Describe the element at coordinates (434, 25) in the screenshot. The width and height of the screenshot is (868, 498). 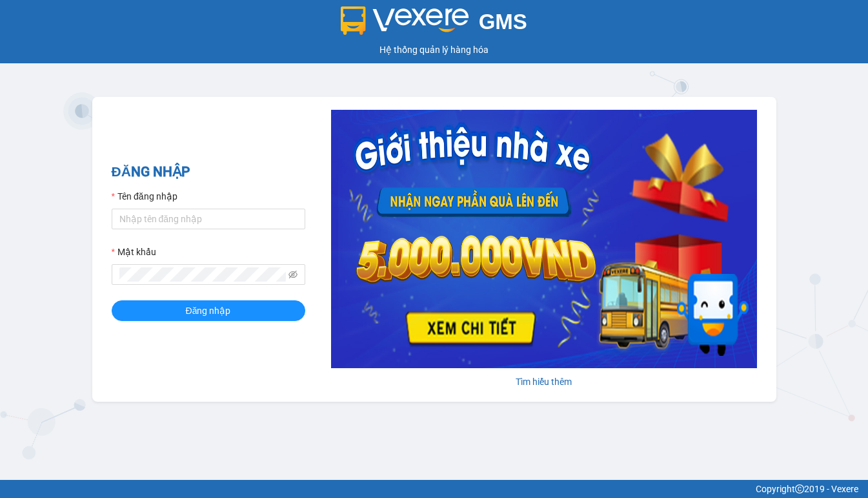
I see `a: GMS` at that location.